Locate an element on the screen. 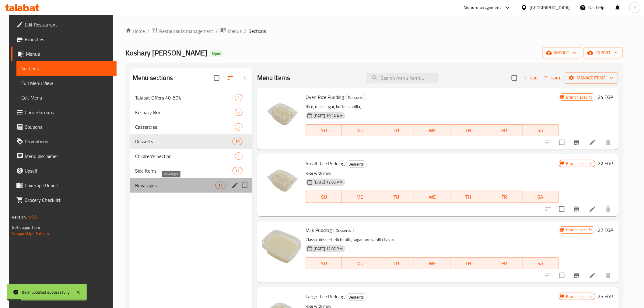 This screenshot has height=308, width=644. div: Side Items12 is located at coordinates (191, 171).